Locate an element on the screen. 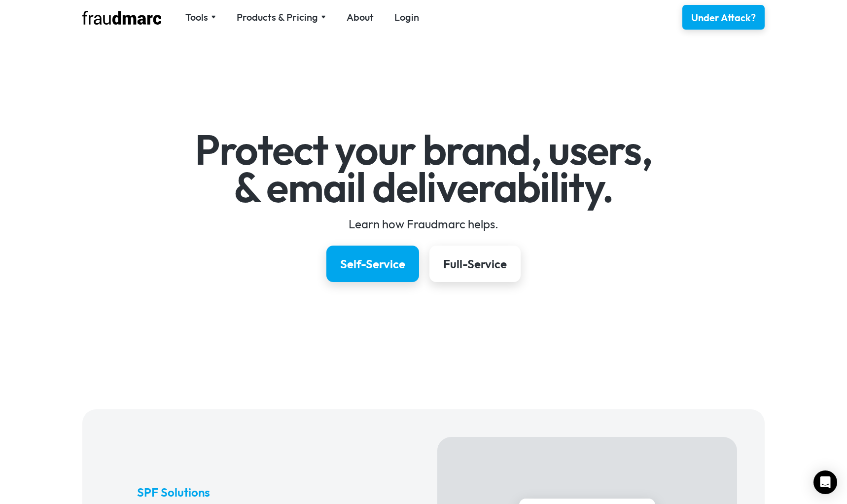 The width and height of the screenshot is (847, 504). div: Open Intercom Messenger is located at coordinates (826, 482).